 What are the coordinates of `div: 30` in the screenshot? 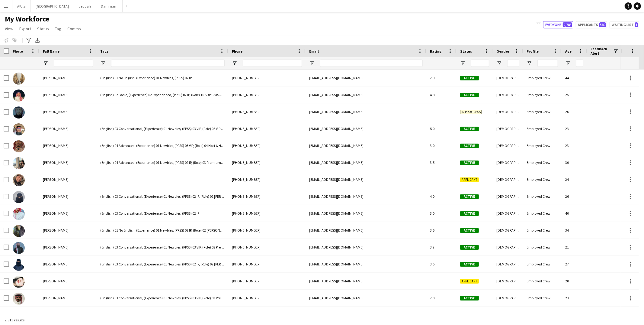 It's located at (574, 162).